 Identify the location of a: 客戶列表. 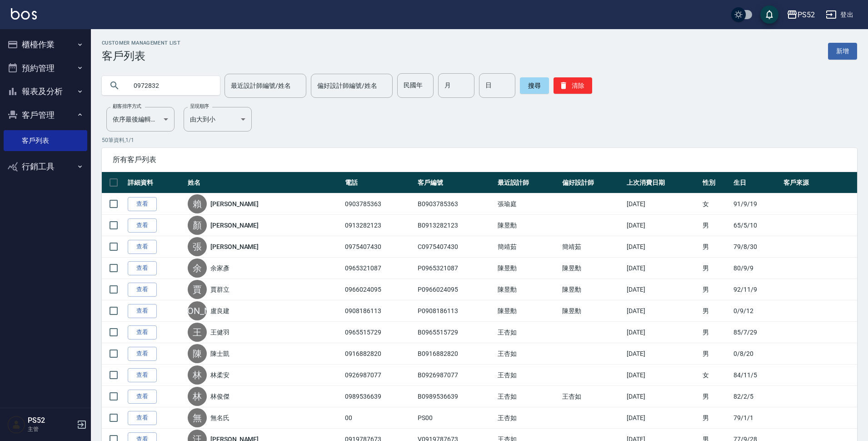
(45, 141).